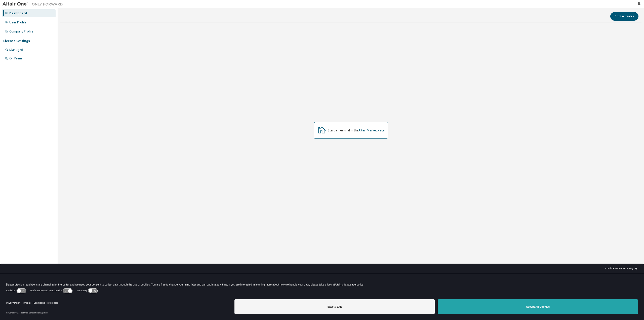 The image size is (644, 320). Describe the element at coordinates (624, 16) in the screenshot. I see `button: Contact Sales` at that location.